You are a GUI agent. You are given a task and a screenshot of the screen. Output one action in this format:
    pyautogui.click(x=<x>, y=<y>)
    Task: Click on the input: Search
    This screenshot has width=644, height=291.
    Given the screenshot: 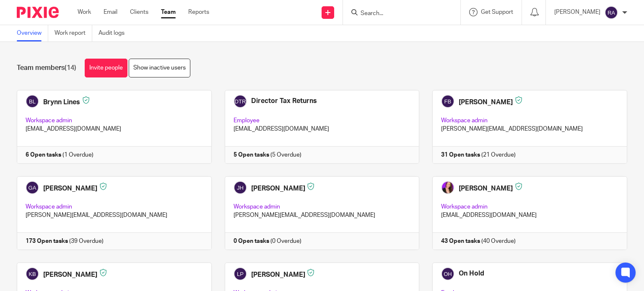 What is the action you would take?
    pyautogui.click(x=398, y=14)
    